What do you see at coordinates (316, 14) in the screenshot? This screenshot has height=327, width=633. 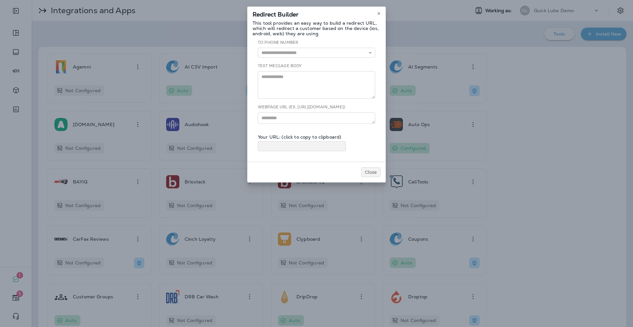 I see `div: Redirect Builder` at bounding box center [316, 14].